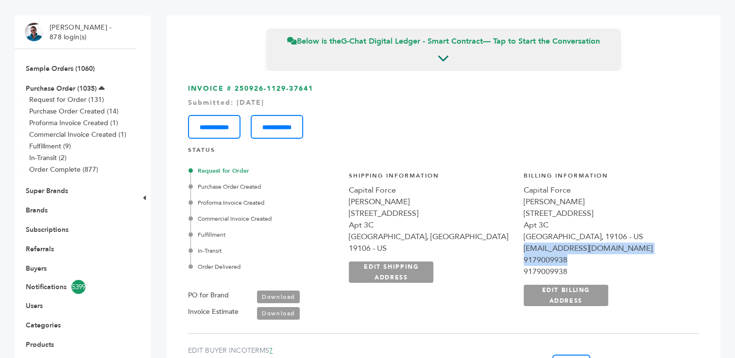  I want to click on a: EDIT SHIPPING ADDRESS, so click(391, 272).